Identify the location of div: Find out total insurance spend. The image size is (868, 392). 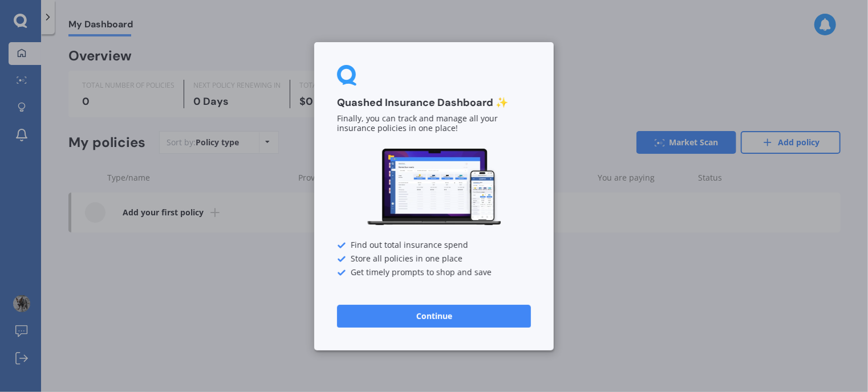
(434, 245).